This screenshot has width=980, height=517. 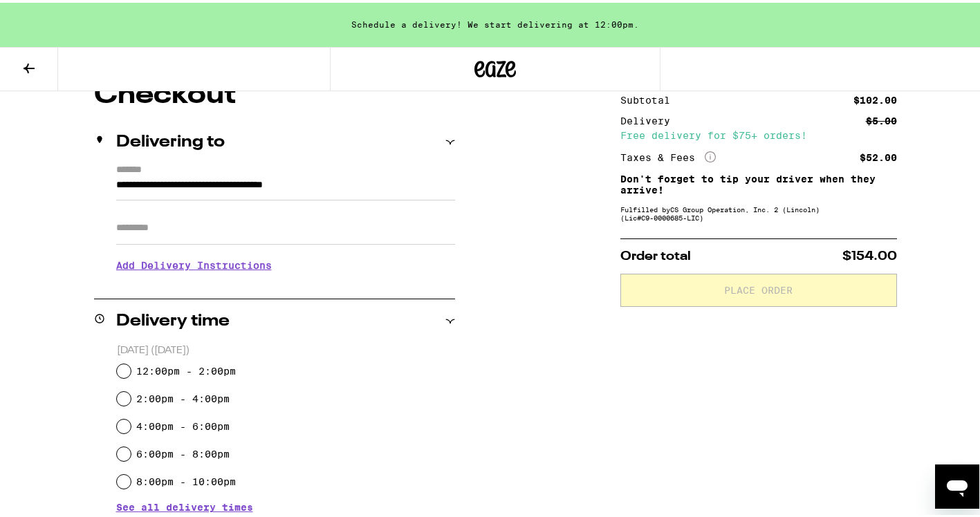 I want to click on p: Don't forget to tip your driver when they arrive!, so click(x=759, y=182).